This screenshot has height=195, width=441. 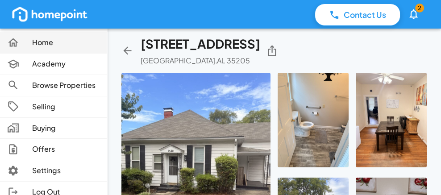 What do you see at coordinates (313, 120) in the screenshot?
I see `img: 1759767888219-fdfenckzcgf.jpg` at bounding box center [313, 120].